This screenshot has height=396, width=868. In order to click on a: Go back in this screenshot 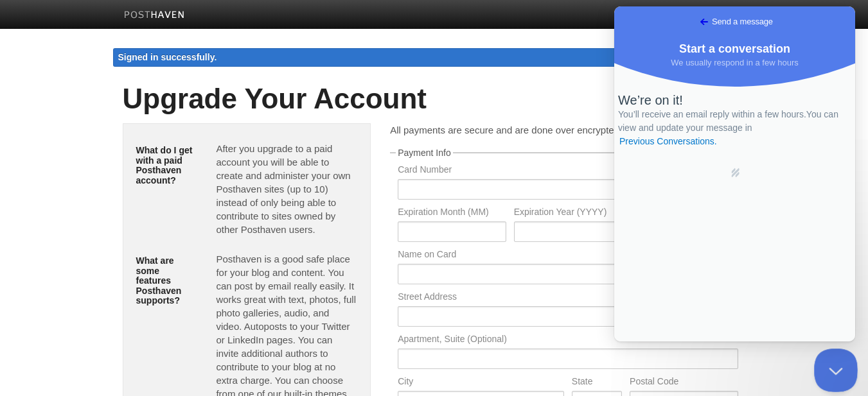, I will do `click(90, 16)`.